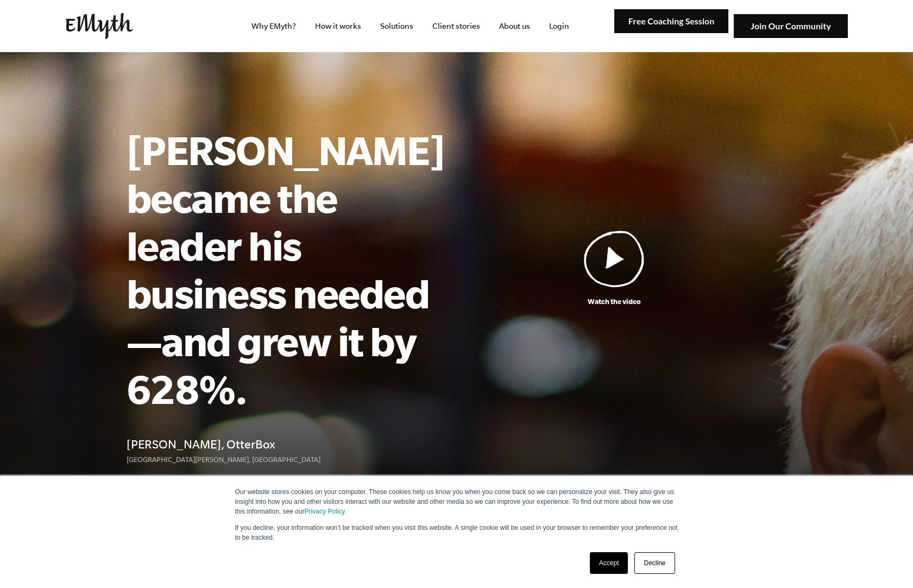 The image size is (913, 588). I want to click on img: Play Video, so click(614, 259).